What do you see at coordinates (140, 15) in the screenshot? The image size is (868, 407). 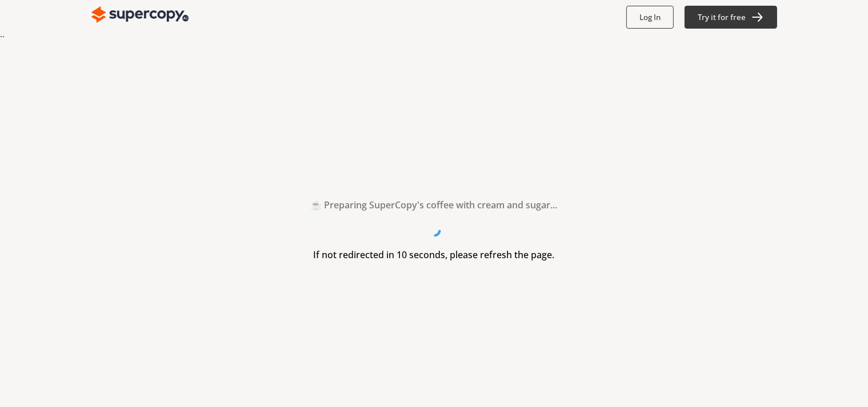 I see `img: Close` at bounding box center [140, 15].